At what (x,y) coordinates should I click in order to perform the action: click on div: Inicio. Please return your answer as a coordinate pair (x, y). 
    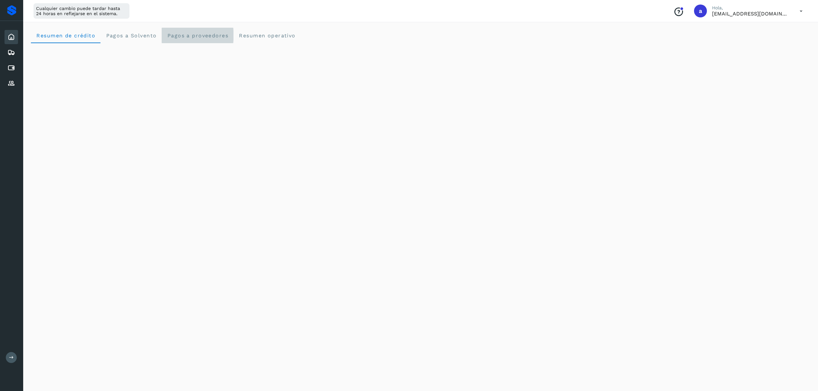
    Looking at the image, I should click on (11, 37).